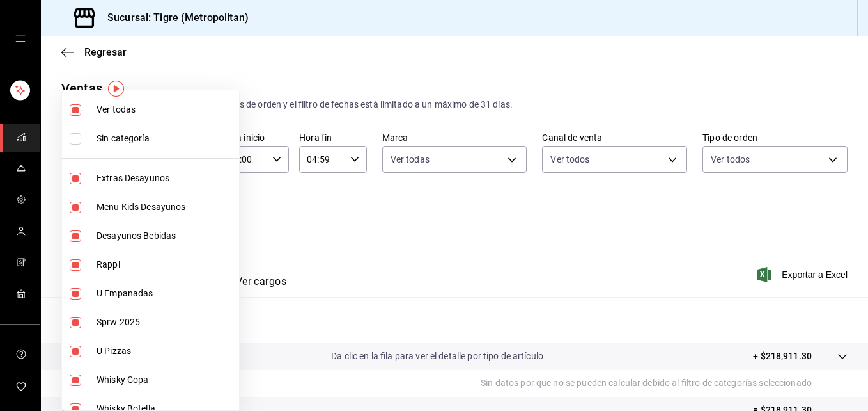  I want to click on span: Sin categoría, so click(165, 139).